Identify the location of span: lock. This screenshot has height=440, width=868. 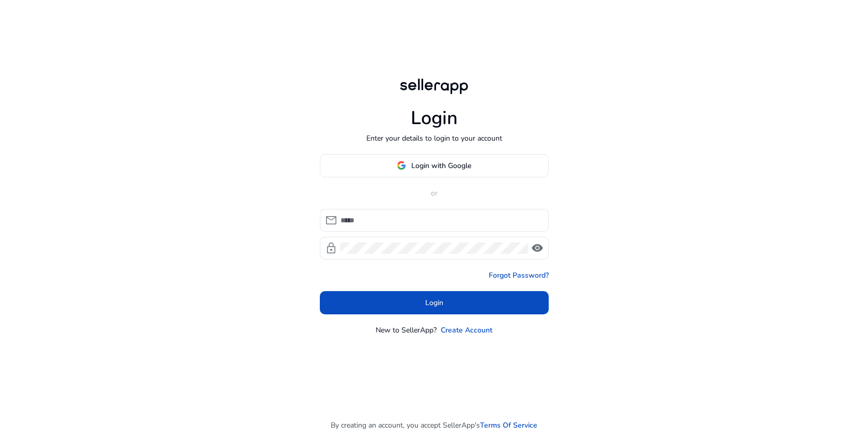
(332, 248).